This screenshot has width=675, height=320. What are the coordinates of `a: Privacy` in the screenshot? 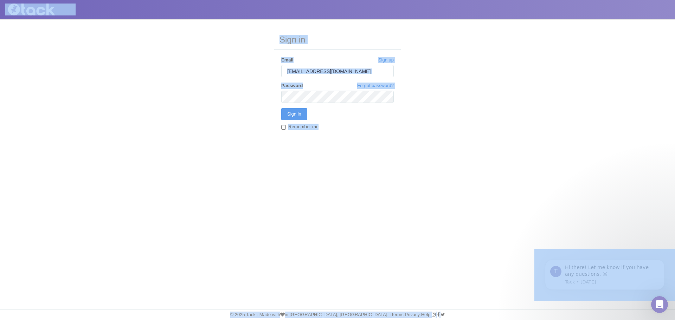 It's located at (412, 315).